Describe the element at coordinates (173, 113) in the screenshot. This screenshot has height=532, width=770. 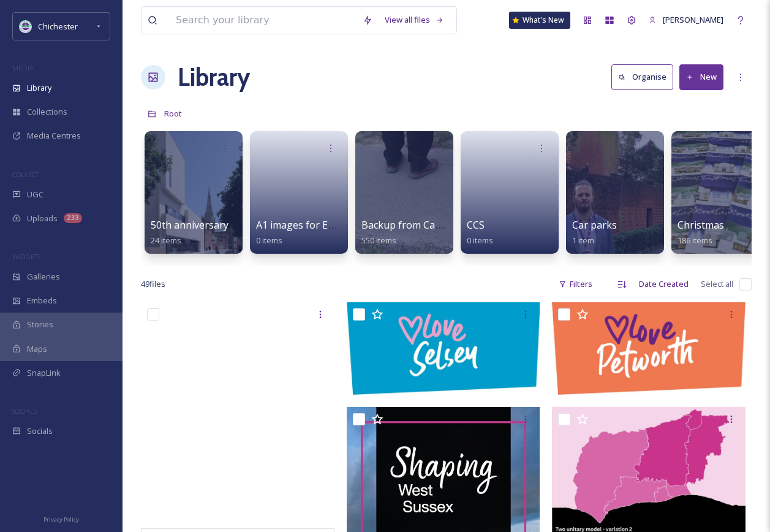
I see `span: Root` at that location.